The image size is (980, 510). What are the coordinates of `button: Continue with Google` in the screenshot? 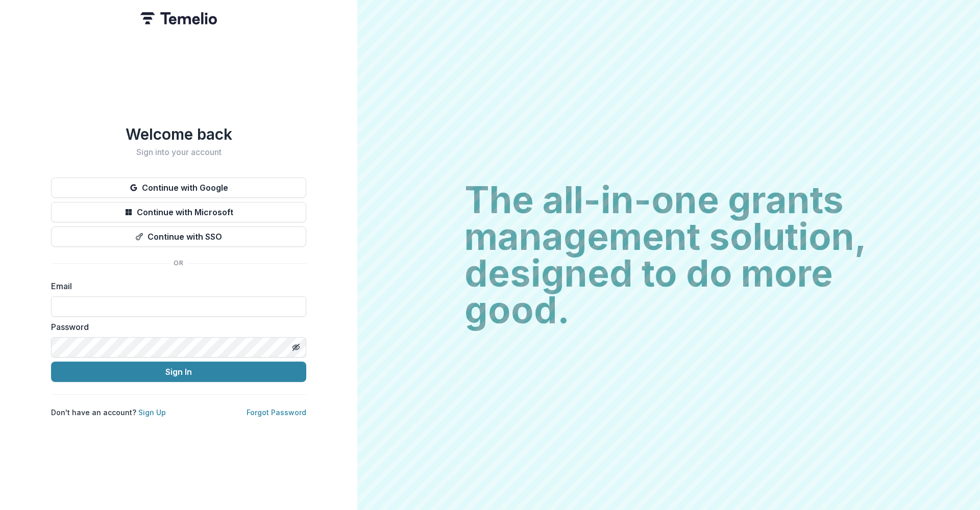 It's located at (178, 188).